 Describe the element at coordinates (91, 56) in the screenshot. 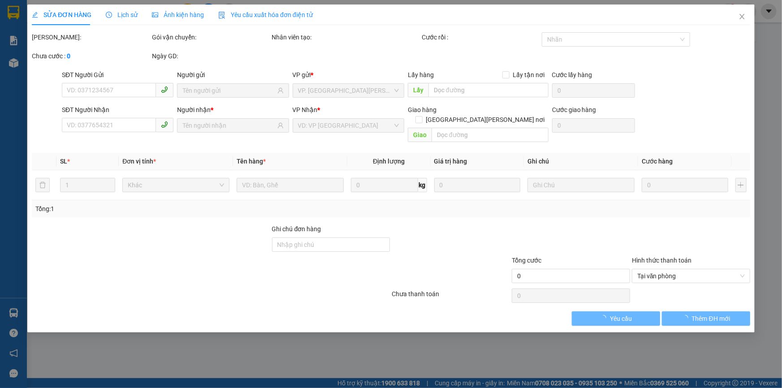

I see `div: Chưa cước :` at that location.